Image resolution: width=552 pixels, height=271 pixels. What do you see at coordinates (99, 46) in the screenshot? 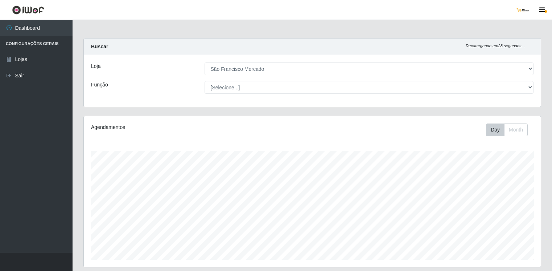
I see `strong: Buscar` at bounding box center [99, 46].